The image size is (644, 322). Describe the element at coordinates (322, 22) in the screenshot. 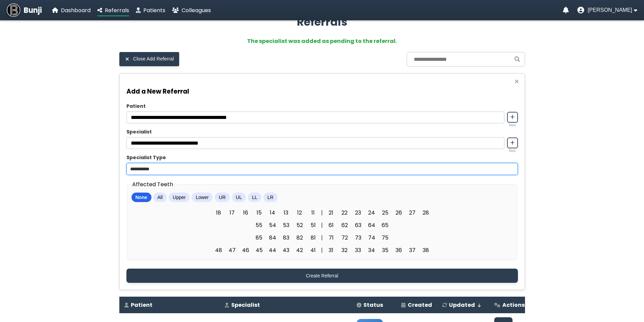

I see `h2: Referrals` at that location.